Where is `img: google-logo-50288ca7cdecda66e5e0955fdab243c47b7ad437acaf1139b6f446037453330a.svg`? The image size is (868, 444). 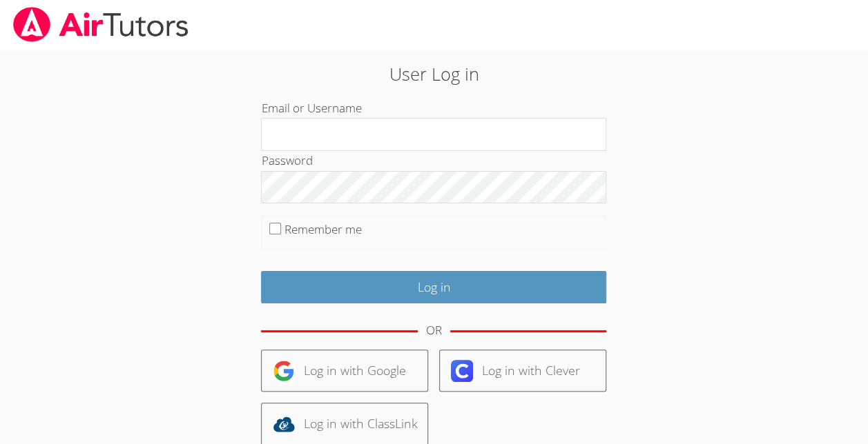
img: google-logo-50288ca7cdecda66e5e0955fdab243c47b7ad437acaf1139b6f446037453330a.svg is located at coordinates (283, 371).